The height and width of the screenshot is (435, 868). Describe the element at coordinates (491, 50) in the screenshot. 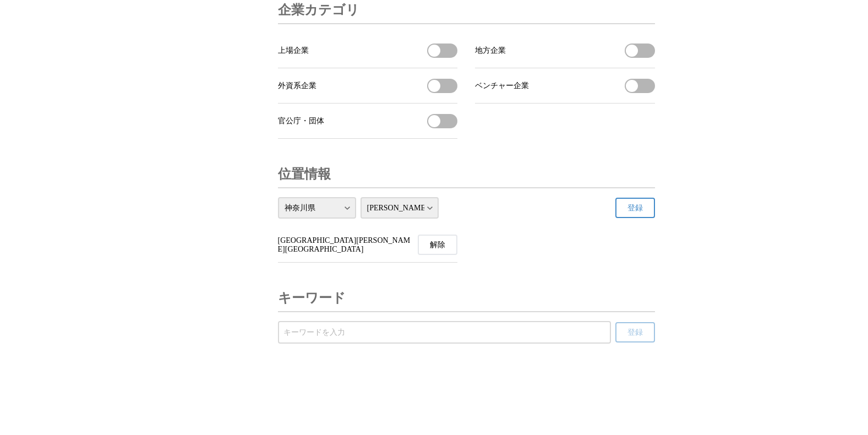

I see `span: 地方企業` at that location.